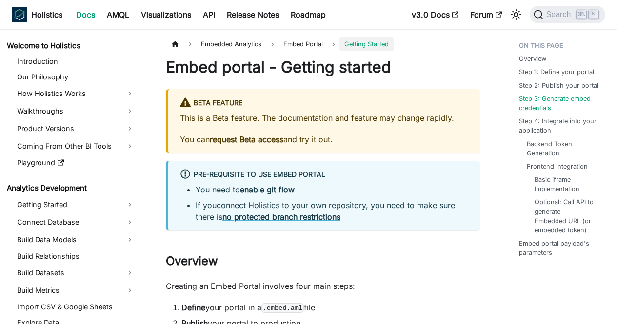 This screenshot has height=324, width=617. Describe the element at coordinates (323, 286) in the screenshot. I see `p: Creating an Embed Portal involves four main steps:` at that location.